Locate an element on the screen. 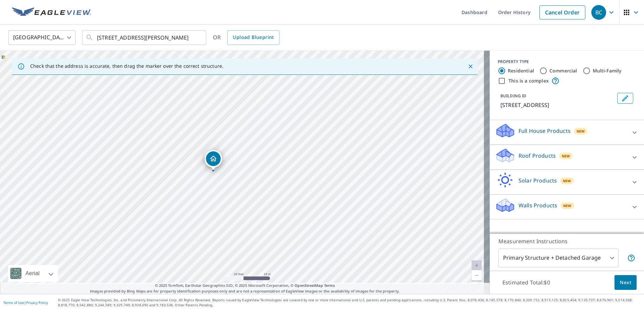 The height and width of the screenshot is (311, 644). div: Primary Structure + Detached Garage is located at coordinates (558, 258).